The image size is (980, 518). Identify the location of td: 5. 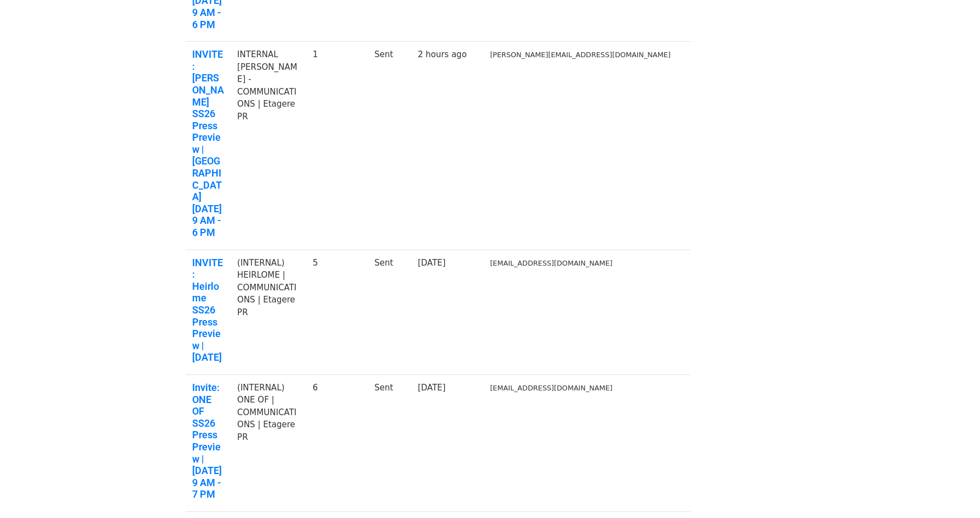
(336, 311).